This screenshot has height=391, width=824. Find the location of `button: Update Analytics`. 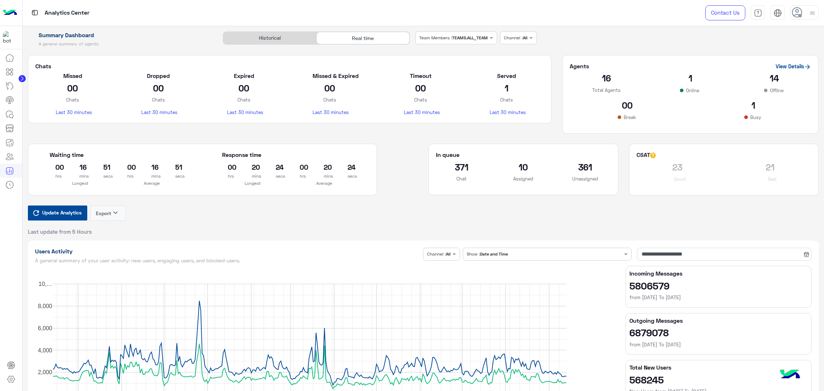

button: Update Analytics is located at coordinates (58, 213).